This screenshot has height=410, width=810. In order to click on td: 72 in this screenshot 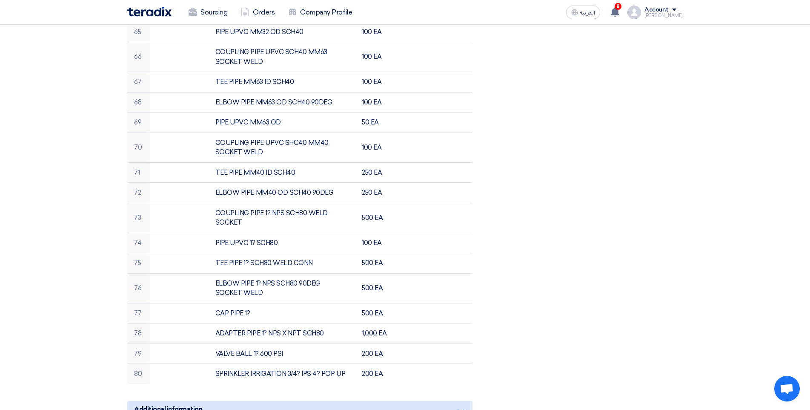, I will do `click(138, 193)`.